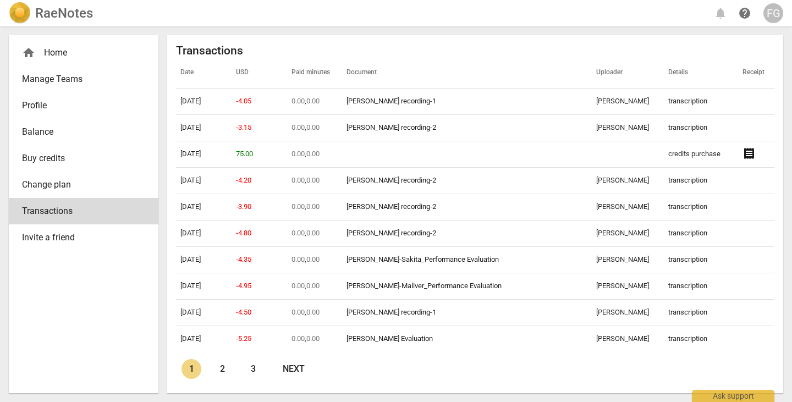 Image resolution: width=792 pixels, height=402 pixels. I want to click on a: Manage Teams, so click(84, 79).